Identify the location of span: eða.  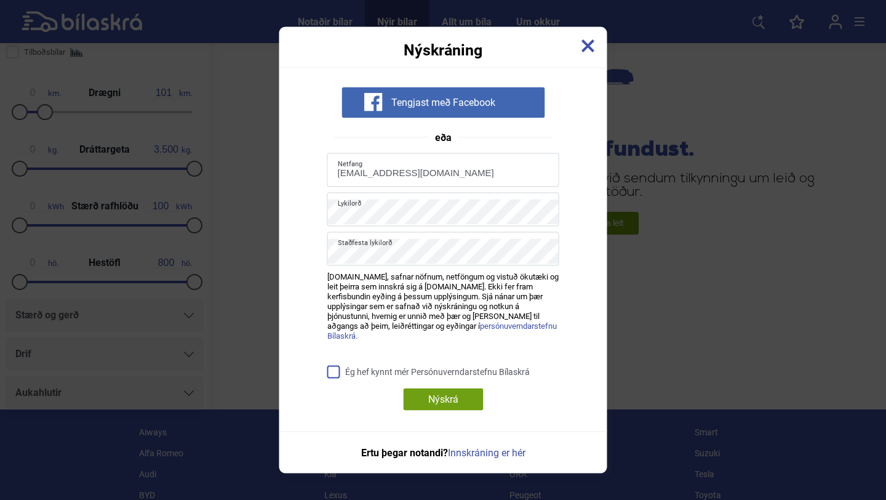
(443, 138).